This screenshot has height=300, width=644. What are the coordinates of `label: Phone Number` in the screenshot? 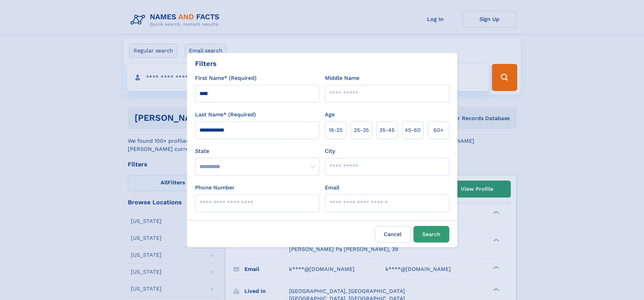 It's located at (215, 188).